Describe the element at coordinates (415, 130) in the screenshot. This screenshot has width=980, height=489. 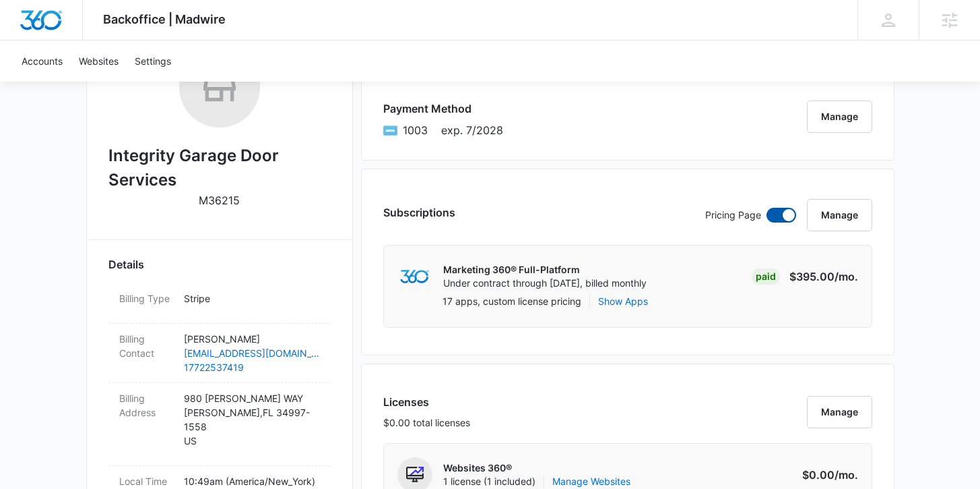
I see `span: American Express ending with` at that location.